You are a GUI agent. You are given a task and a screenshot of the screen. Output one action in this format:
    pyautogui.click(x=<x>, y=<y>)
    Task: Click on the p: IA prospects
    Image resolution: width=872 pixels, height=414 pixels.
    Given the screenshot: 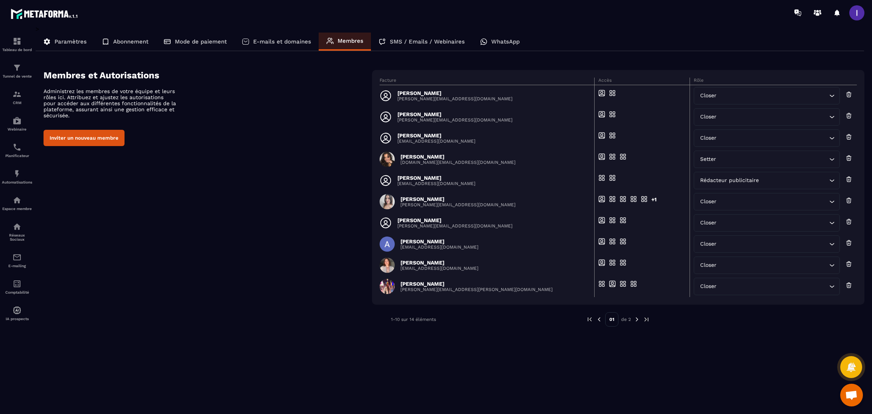 What is the action you would take?
    pyautogui.click(x=17, y=319)
    